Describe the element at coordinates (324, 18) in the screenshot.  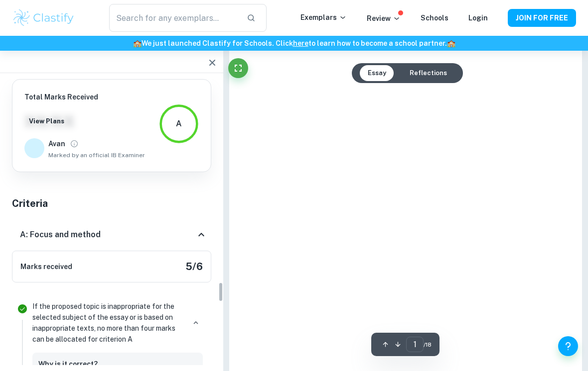
I see `p: Exemplars` at that location.